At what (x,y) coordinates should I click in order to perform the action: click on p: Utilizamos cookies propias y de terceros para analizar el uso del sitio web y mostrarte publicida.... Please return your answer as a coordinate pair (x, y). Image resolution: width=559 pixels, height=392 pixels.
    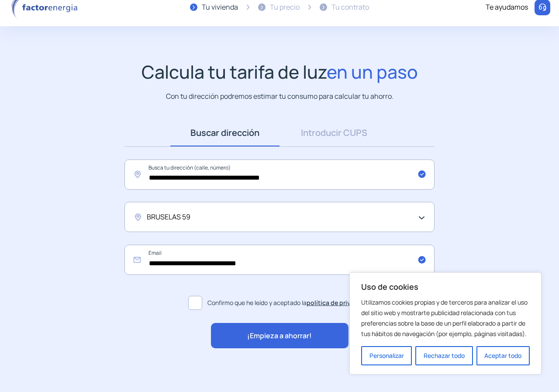
    Looking at the image, I should click on (445, 318).